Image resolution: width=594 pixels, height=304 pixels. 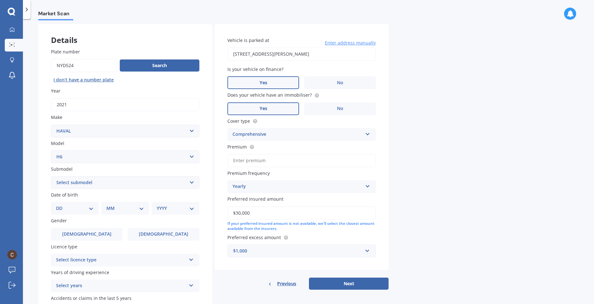 What do you see at coordinates (248, 173) in the screenshot?
I see `span: Premium frequency` at bounding box center [248, 173].